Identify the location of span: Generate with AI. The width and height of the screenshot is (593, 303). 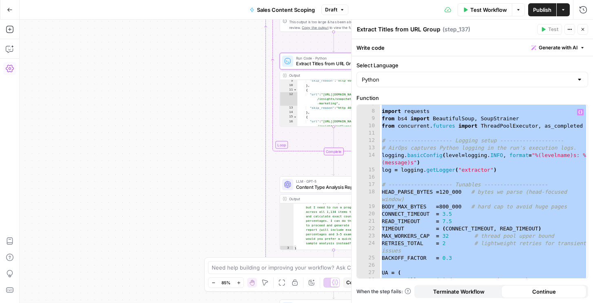
(558, 48).